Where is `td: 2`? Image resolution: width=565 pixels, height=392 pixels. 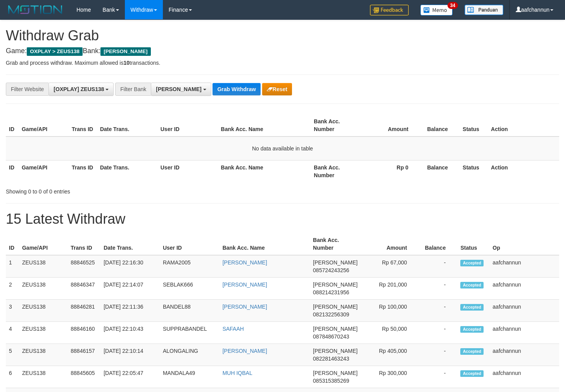
td: 2 is located at coordinates (12, 289).